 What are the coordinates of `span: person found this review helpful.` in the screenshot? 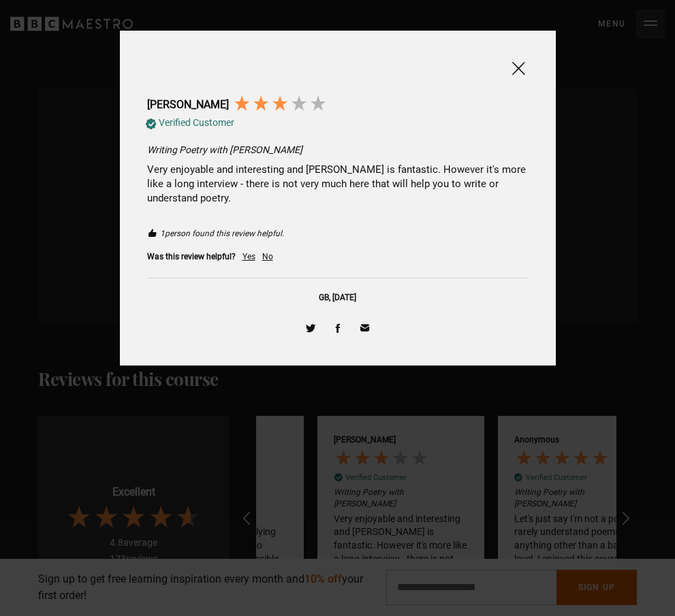 It's located at (223, 234).